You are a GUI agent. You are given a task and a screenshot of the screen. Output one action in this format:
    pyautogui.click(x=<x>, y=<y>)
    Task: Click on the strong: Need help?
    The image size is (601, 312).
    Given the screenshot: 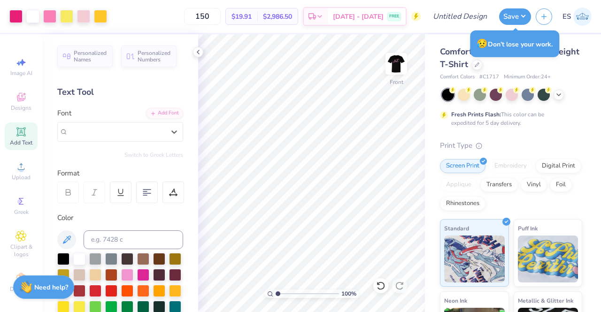 What is the action you would take?
    pyautogui.click(x=51, y=288)
    